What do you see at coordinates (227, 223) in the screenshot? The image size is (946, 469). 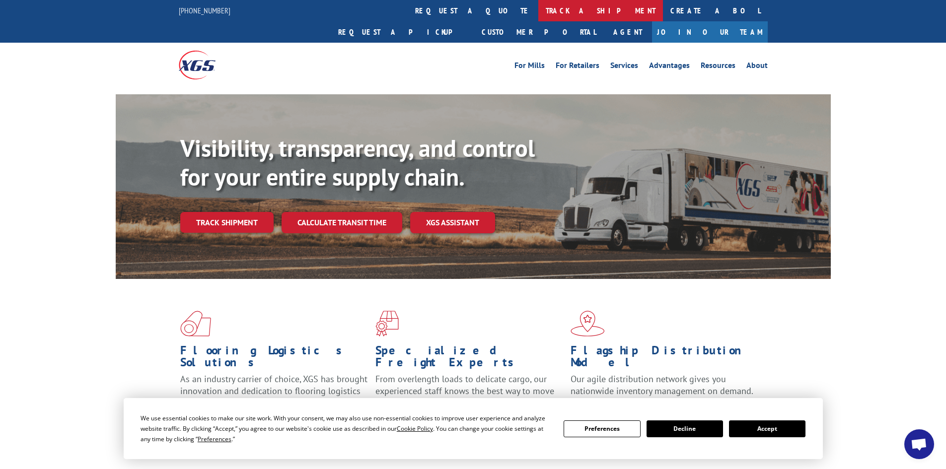 I see `a: Track shipment` at bounding box center [227, 223].